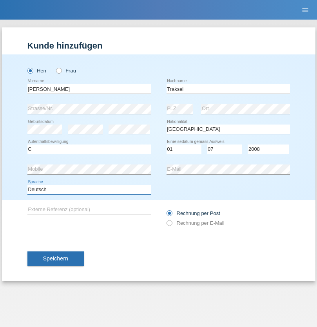 The height and width of the screenshot is (327, 317). Describe the element at coordinates (159, 45) in the screenshot. I see `h1: Kunde hinzufügen` at that location.